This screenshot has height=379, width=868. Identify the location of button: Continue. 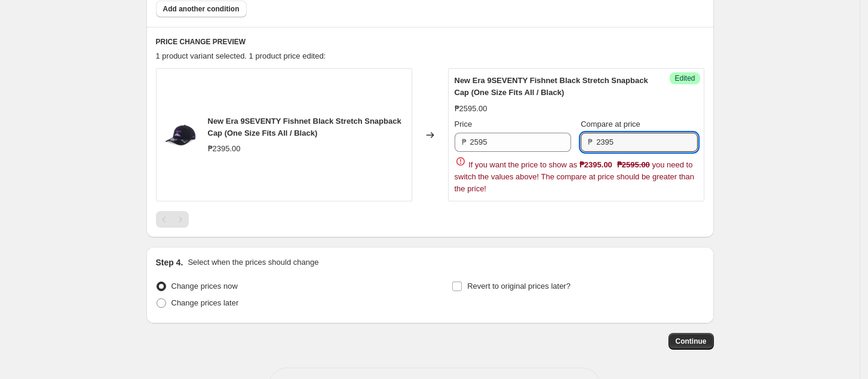
(692, 341).